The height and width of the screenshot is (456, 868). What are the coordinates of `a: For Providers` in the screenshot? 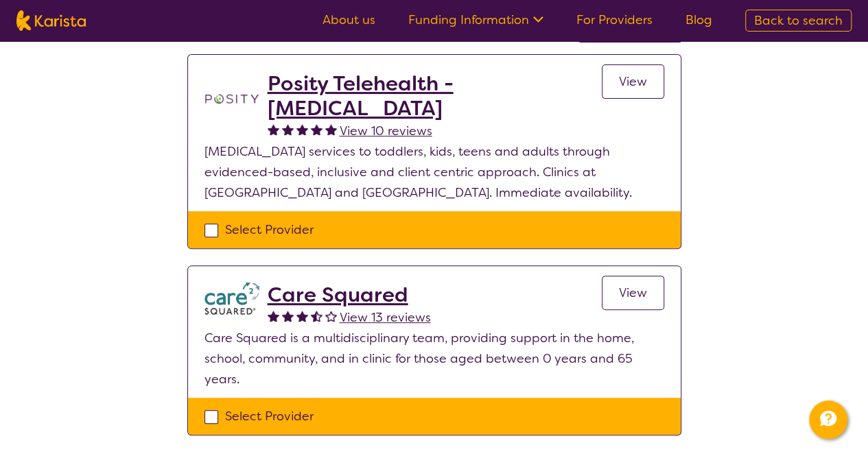 It's located at (614, 20).